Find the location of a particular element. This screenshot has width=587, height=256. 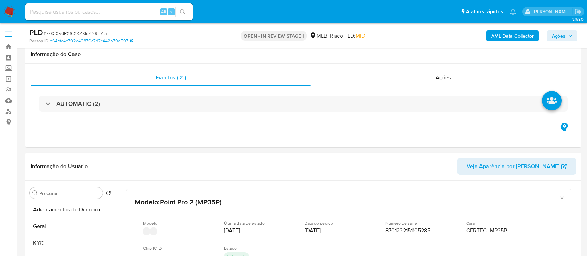

span: Risco PLD: is located at coordinates (348, 36).